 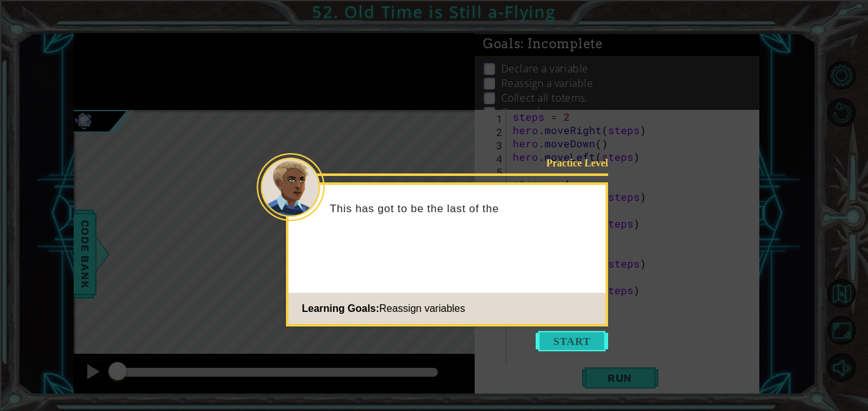 What do you see at coordinates (567, 163) in the screenshot?
I see `div: Practice Level` at bounding box center [567, 163].